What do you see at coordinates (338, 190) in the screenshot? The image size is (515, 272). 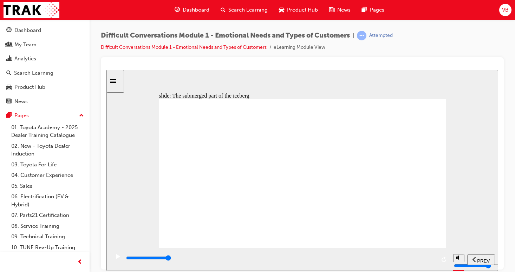 I see `button: replay` at bounding box center [338, 190].